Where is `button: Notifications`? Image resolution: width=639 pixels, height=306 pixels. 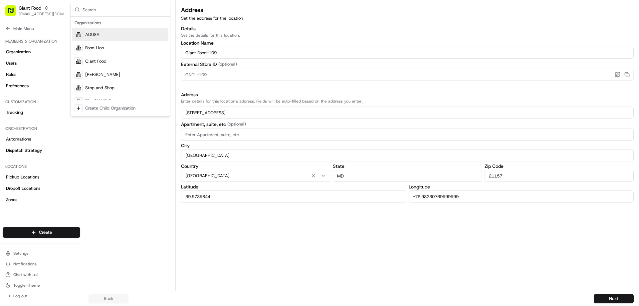
button: Notifications is located at coordinates (41, 264).